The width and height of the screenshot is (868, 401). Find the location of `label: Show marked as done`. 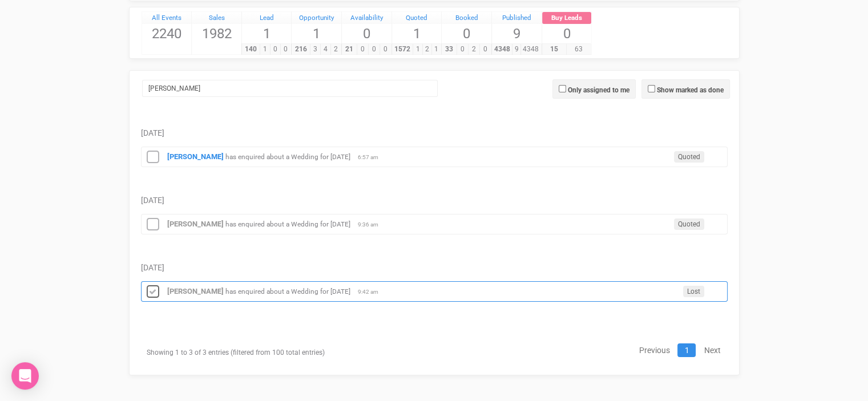

label: Show marked as done is located at coordinates (689, 90).